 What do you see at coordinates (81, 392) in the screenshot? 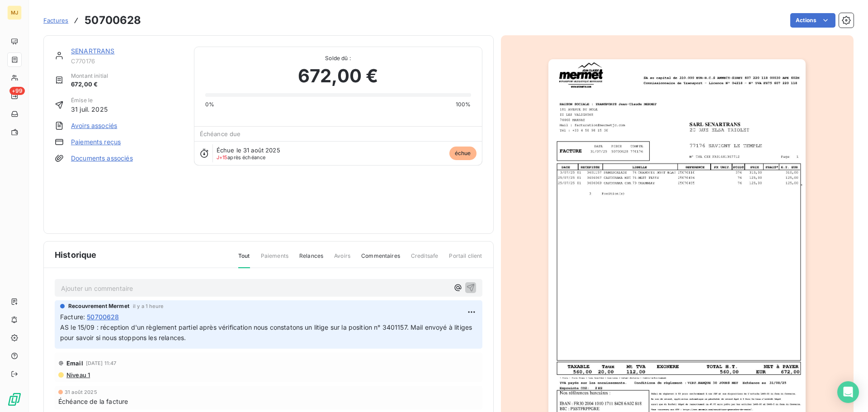
I see `span: 31 août 2025` at bounding box center [81, 392].